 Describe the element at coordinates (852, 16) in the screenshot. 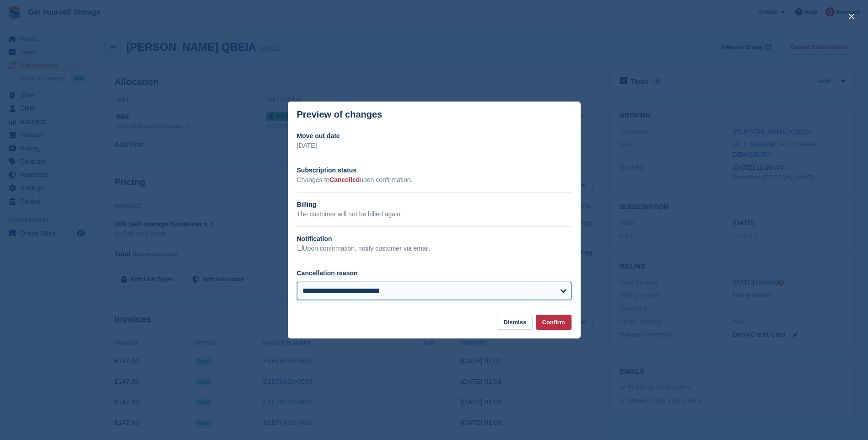

I see `button: close` at that location.